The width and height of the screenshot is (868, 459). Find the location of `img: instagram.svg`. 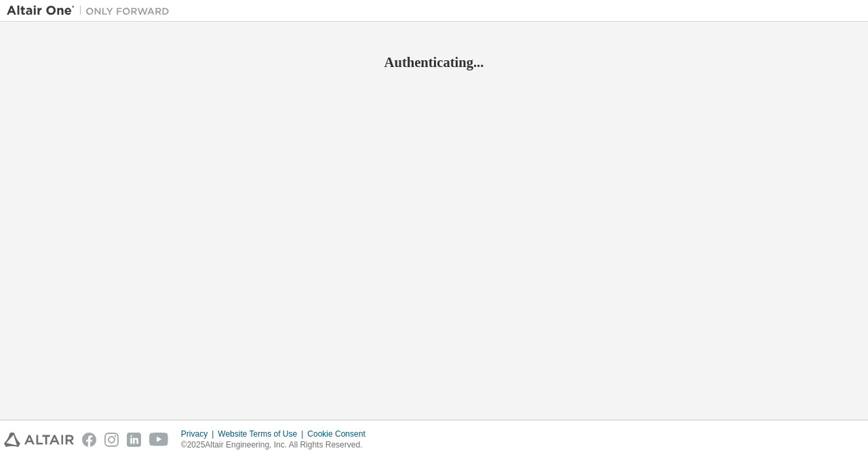

img: instagram.svg is located at coordinates (112, 440).